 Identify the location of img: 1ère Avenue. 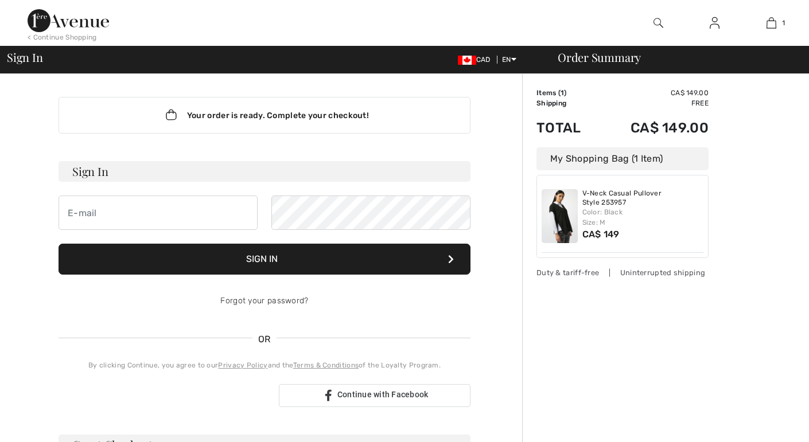
(68, 21).